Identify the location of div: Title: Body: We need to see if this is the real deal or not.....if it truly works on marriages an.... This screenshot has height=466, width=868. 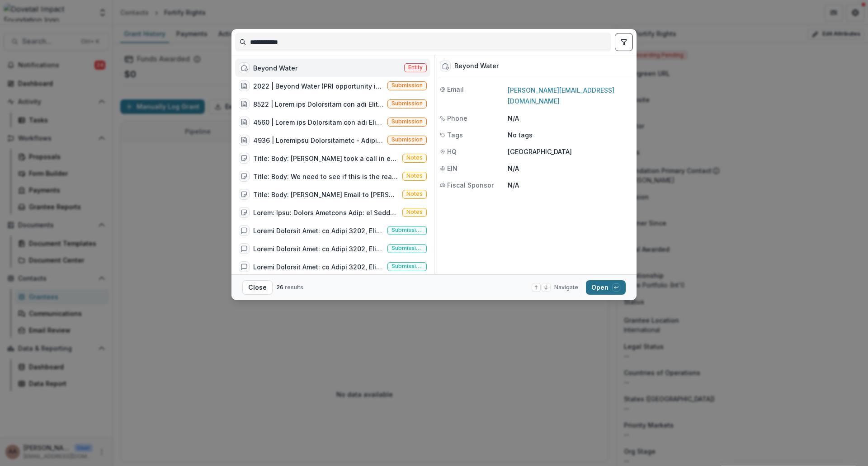
(326, 177).